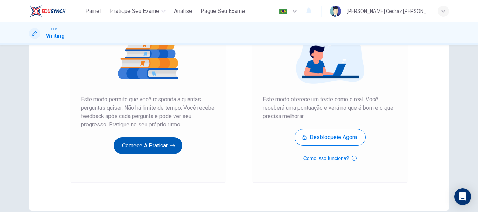  I want to click on span: Este modo oferece um teste como o real. Você receberá uma pontuação e verá no que é bom e o que p..., so click(330, 108).